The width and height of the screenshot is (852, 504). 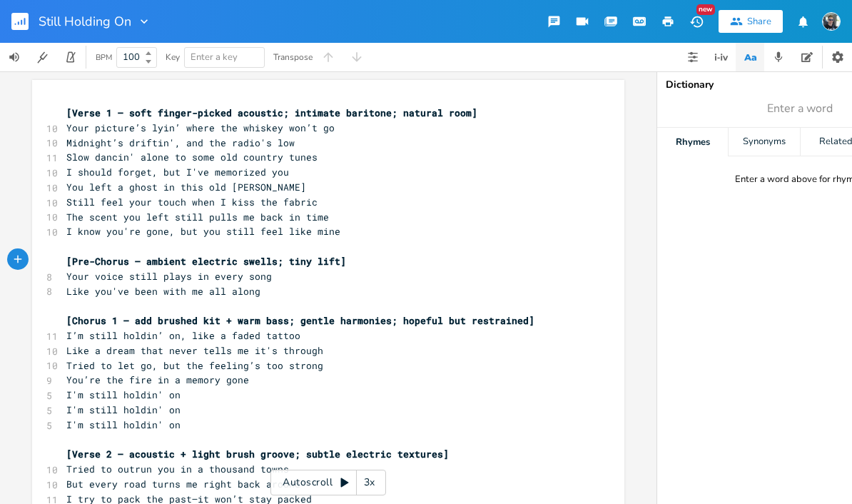 I want to click on div: Share, so click(x=760, y=22).